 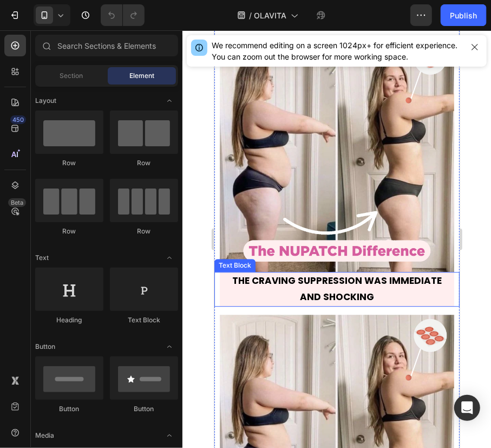 I want to click on strong: THE CRAVING SUPPRESSION WAS IMMEDIATE AND SHOCKING, so click(x=123, y=258).